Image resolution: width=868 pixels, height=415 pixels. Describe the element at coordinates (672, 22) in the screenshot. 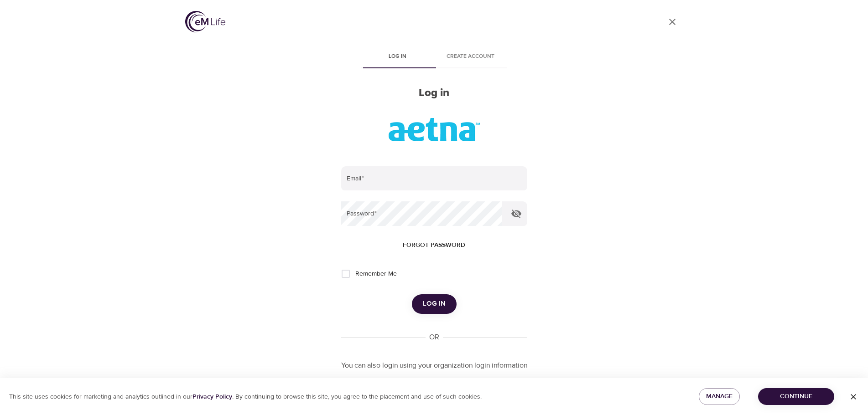

I see `a: close` at that location.